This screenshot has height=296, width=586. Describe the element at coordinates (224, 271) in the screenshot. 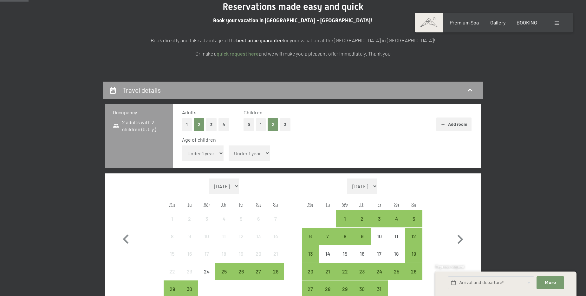

I see `div: Thu Sep 25 2025` at that location.